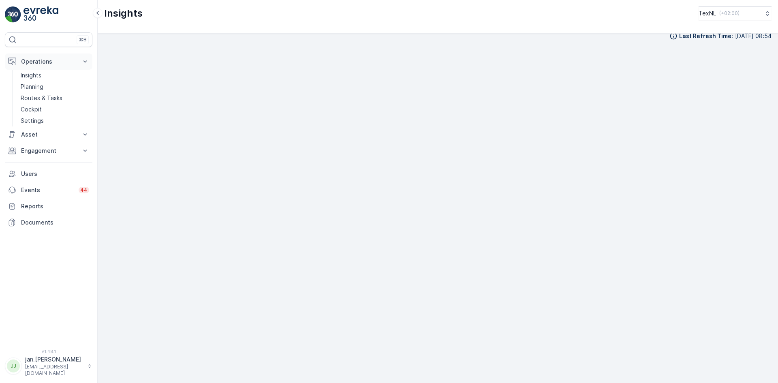 Image resolution: width=778 pixels, height=383 pixels. What do you see at coordinates (55, 75) in the screenshot?
I see `a: Insights` at bounding box center [55, 75].